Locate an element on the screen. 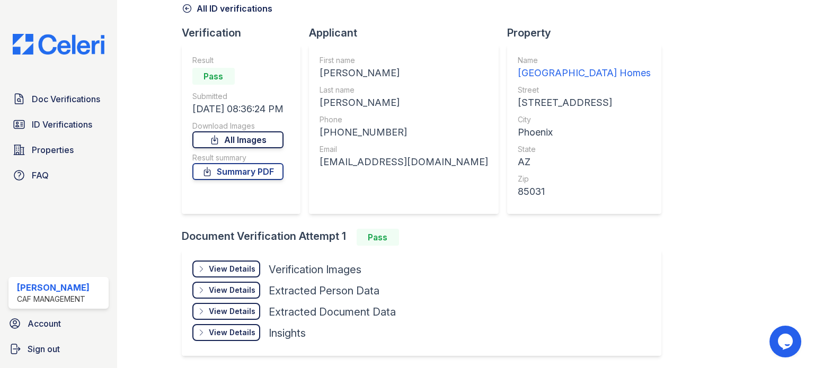  div: Download Images is located at coordinates (238, 126).